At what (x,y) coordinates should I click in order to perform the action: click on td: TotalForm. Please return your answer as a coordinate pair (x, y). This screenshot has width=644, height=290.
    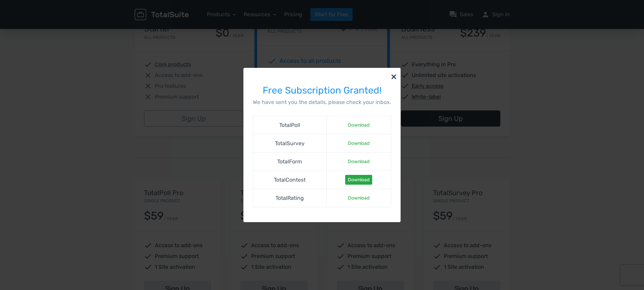
    Looking at the image, I should click on (289, 162).